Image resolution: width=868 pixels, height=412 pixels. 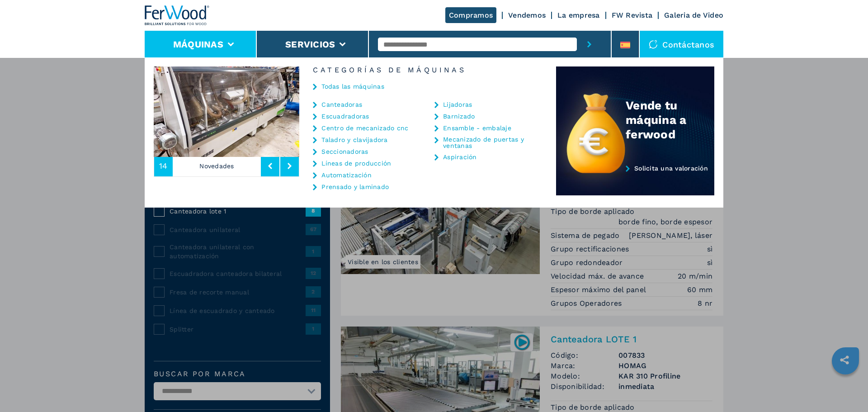 What do you see at coordinates (364, 128) in the screenshot?
I see `a: Centro de mecanizado cnc` at bounding box center [364, 128].